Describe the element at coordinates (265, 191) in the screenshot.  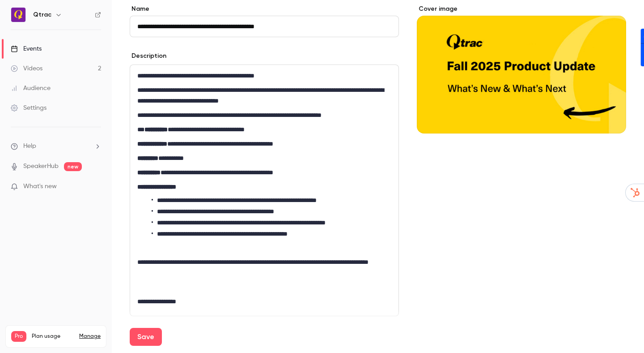
I see `section: description` at that location.